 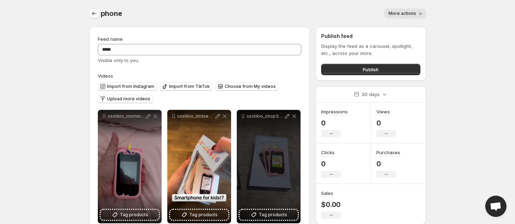 What do you see at coordinates (370, 94) in the screenshot?
I see `p: 30 days` at bounding box center [370, 94].